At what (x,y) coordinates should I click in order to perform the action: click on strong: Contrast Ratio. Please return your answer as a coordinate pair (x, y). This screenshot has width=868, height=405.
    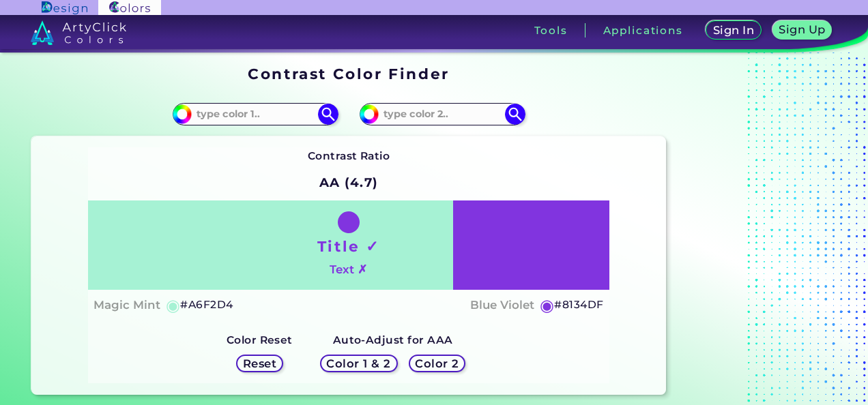
    Looking at the image, I should click on (349, 155).